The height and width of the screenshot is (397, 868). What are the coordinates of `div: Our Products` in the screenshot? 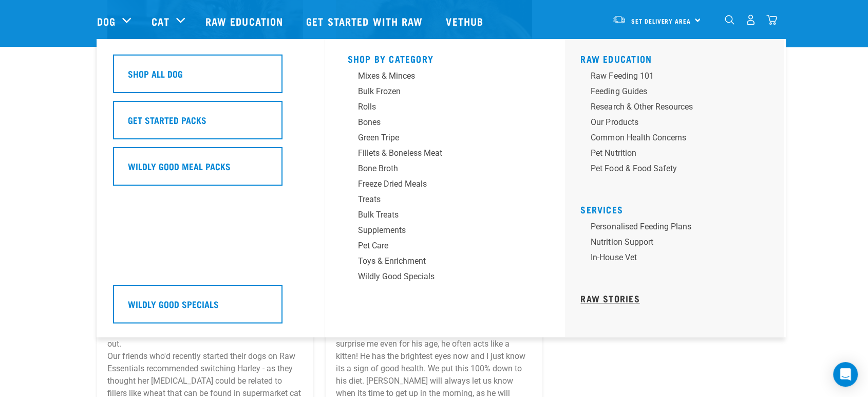 It's located at (671, 122).